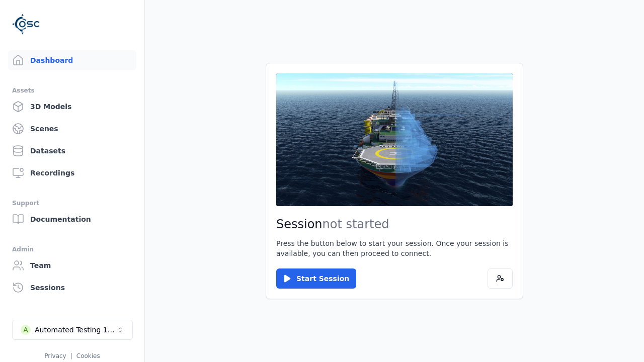 The height and width of the screenshot is (362, 644). Describe the element at coordinates (394, 224) in the screenshot. I see `h2: Session` at that location.